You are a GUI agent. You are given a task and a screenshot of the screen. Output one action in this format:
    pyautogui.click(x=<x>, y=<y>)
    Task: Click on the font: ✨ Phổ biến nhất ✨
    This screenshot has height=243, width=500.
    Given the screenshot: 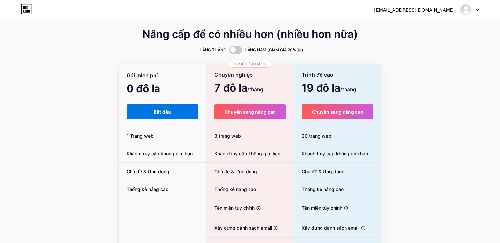 What is the action you would take?
    pyautogui.click(x=250, y=64)
    